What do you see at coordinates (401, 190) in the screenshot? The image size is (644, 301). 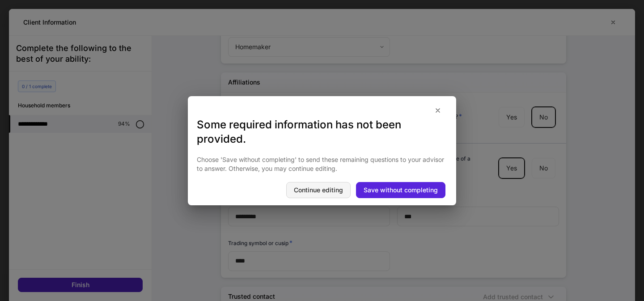 I see `button: Save without completing` at bounding box center [401, 190].